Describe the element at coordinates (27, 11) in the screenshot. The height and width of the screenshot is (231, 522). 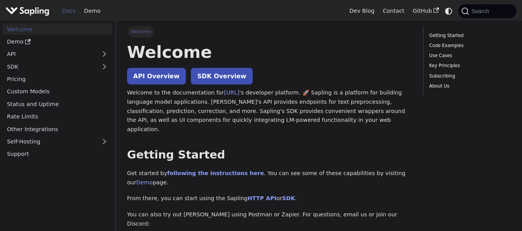
I see `img: Sapling.ai` at that location.